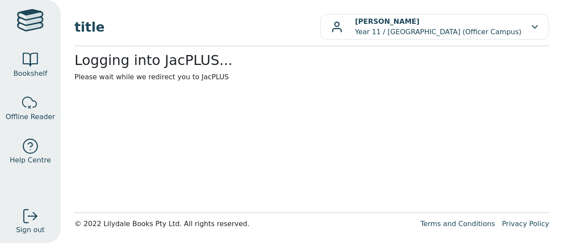 Image resolution: width=563 pixels, height=243 pixels. Describe the element at coordinates (30, 230) in the screenshot. I see `span: Sign out` at that location.